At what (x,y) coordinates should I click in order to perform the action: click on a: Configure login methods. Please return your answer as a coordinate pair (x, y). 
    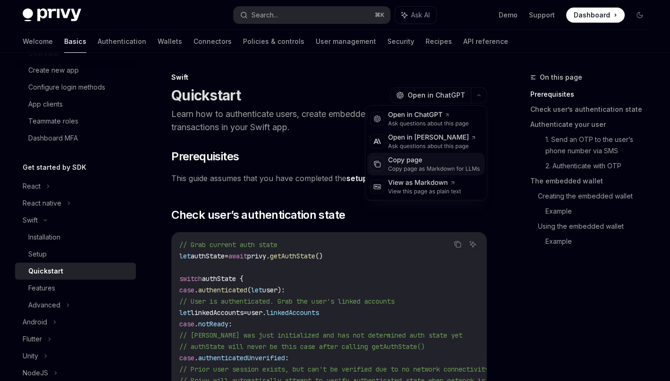
    Looking at the image, I should click on (76, 87).